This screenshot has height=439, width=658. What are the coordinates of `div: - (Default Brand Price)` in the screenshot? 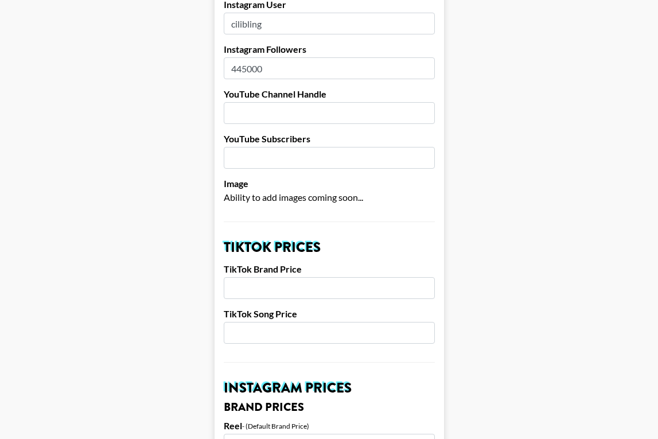 It's located at (275, 426).